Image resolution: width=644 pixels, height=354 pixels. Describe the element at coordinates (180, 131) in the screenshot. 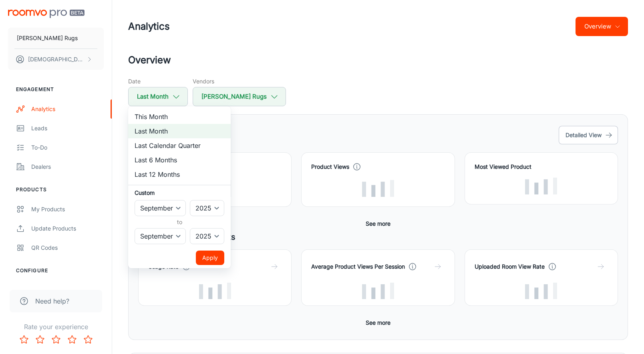

I see `li: Last Month` at that location.